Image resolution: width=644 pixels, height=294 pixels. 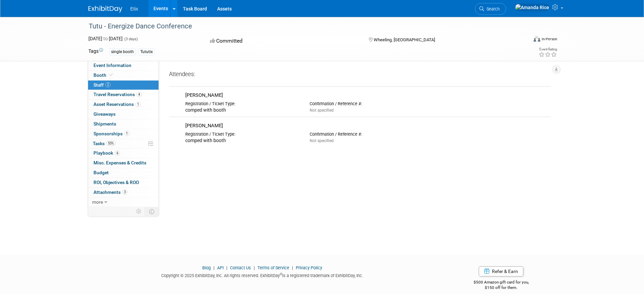 What do you see at coordinates (123, 192) in the screenshot?
I see `a: Attachments3` at bounding box center [123, 192].